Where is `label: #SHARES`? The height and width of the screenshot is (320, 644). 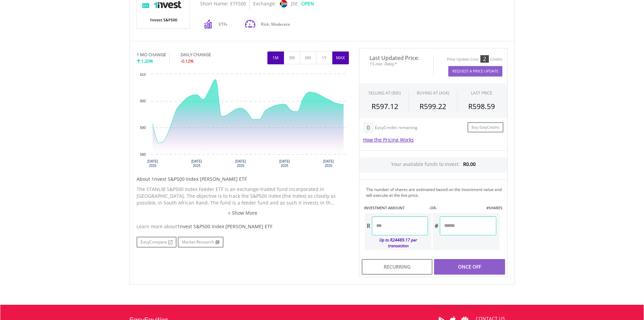 label: #SHARES is located at coordinates (494, 208).